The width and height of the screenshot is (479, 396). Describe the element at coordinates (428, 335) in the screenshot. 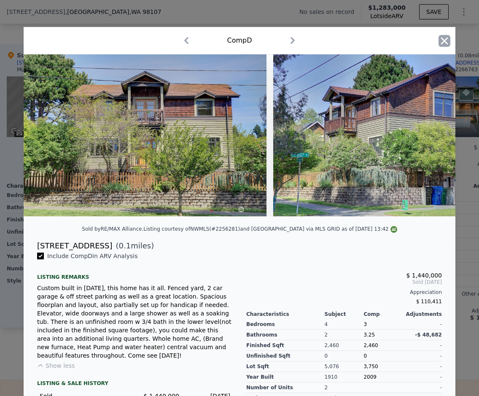

I see `span: -$ 48,682` at that location.